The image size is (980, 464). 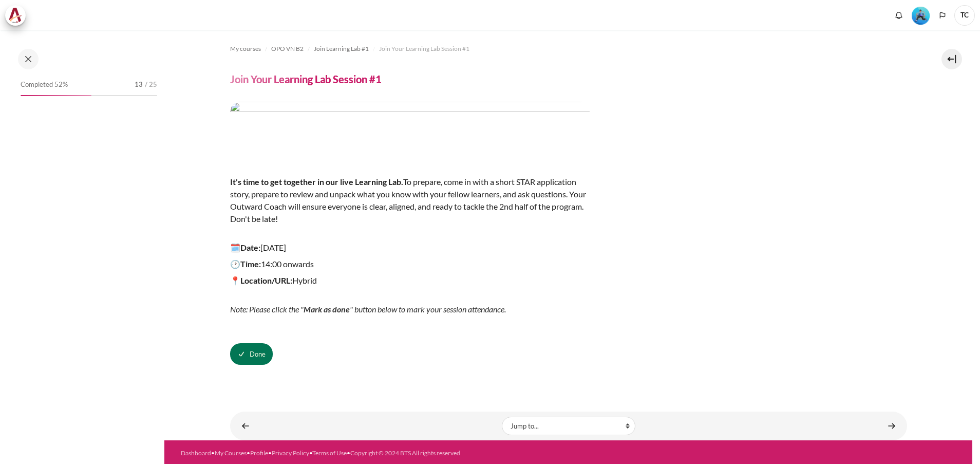 I want to click on a: Terms of Use, so click(x=329, y=453).